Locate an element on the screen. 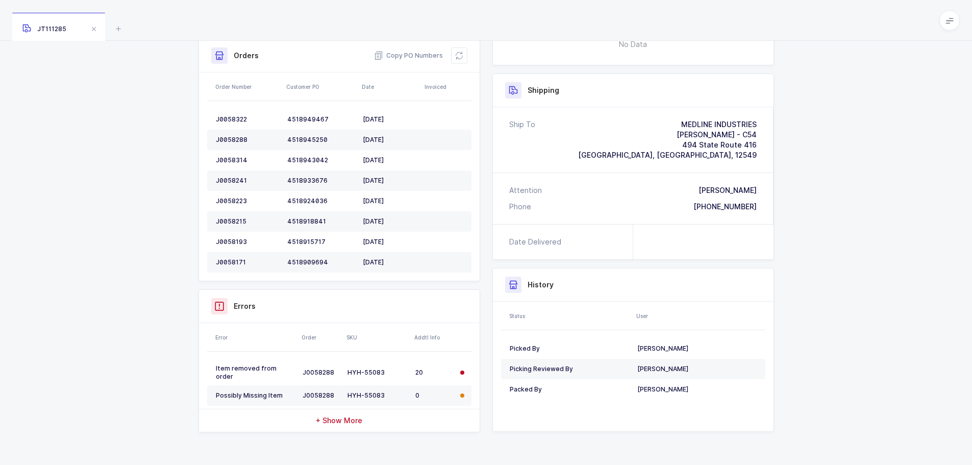 The height and width of the screenshot is (465, 972). div: Attention is located at coordinates (526, 190).